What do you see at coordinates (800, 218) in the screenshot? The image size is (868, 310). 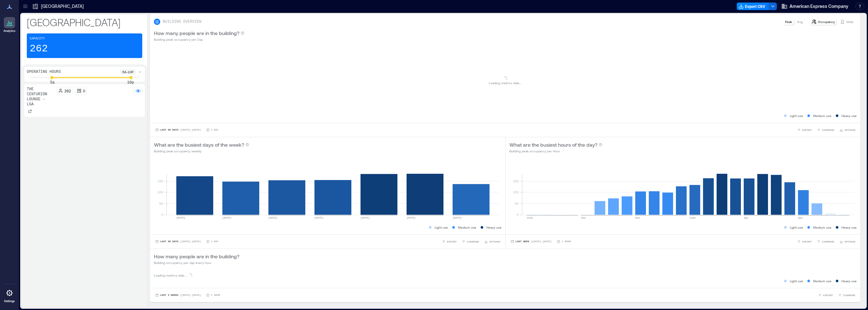 I see `text: 8pm` at bounding box center [800, 218].